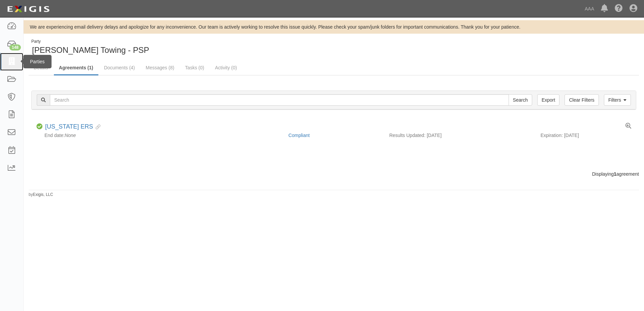 Image resolution: width=644 pixels, height=311 pixels. Describe the element at coordinates (76, 68) in the screenshot. I see `a: Agreements (1)` at that location.